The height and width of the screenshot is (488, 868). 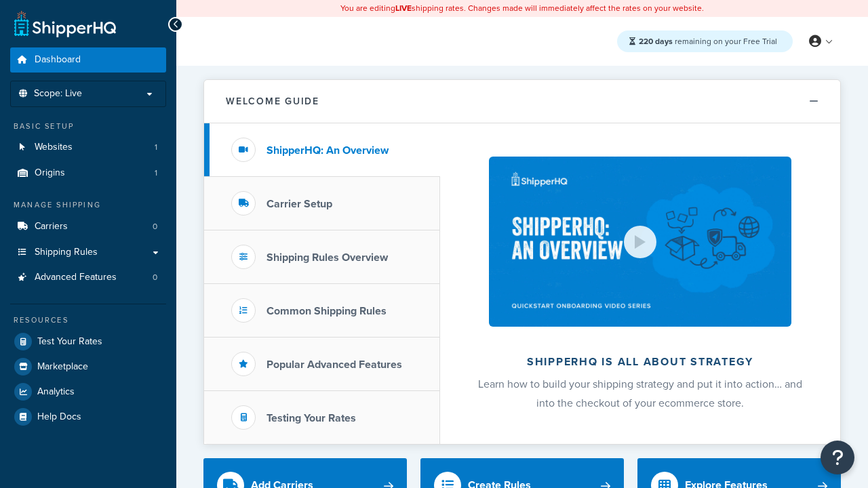 What do you see at coordinates (88, 392) in the screenshot?
I see `li: Analytics` at bounding box center [88, 392].